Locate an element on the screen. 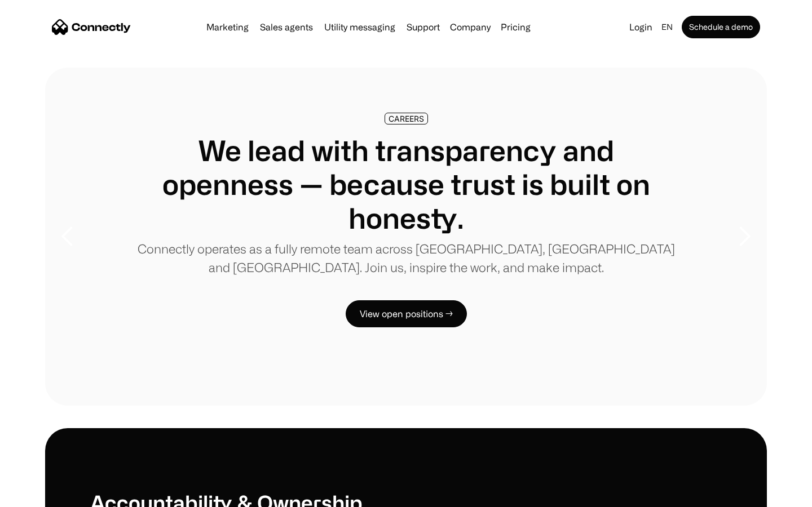 This screenshot has width=812, height=507. div: en is located at coordinates (667, 27).